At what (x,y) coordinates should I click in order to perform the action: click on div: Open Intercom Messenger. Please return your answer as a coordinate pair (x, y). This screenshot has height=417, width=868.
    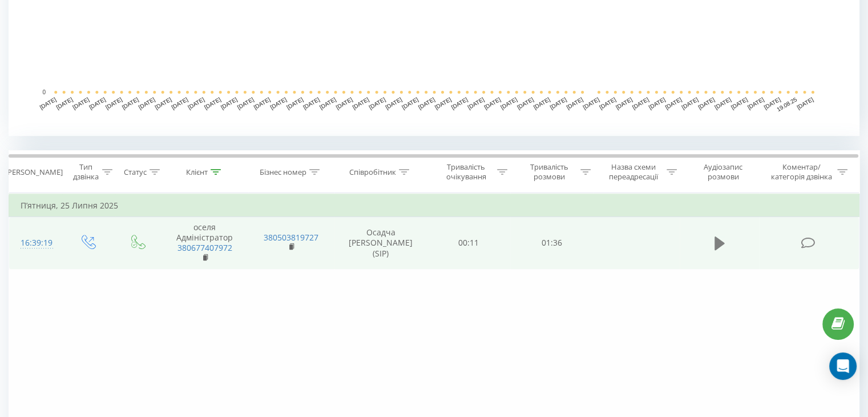
    Looking at the image, I should click on (843, 366).